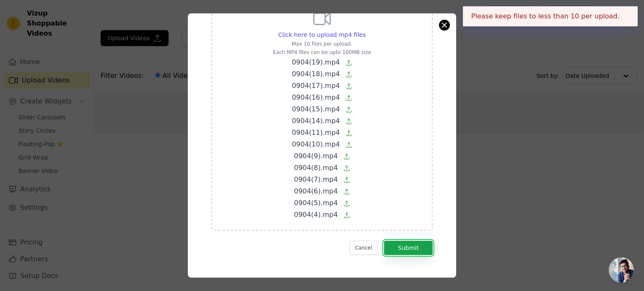 This screenshot has height=291, width=644. Describe the element at coordinates (363, 248) in the screenshot. I see `button: Cancel` at that location.